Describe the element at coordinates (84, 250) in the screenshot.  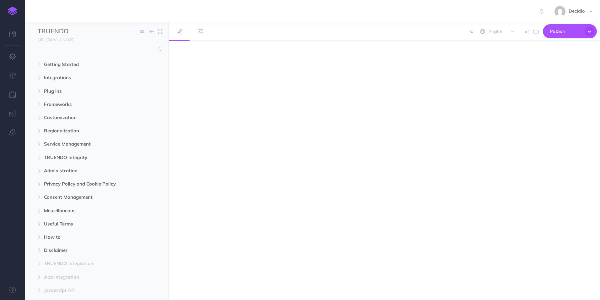
I see `span: Disclaimer` at that location.